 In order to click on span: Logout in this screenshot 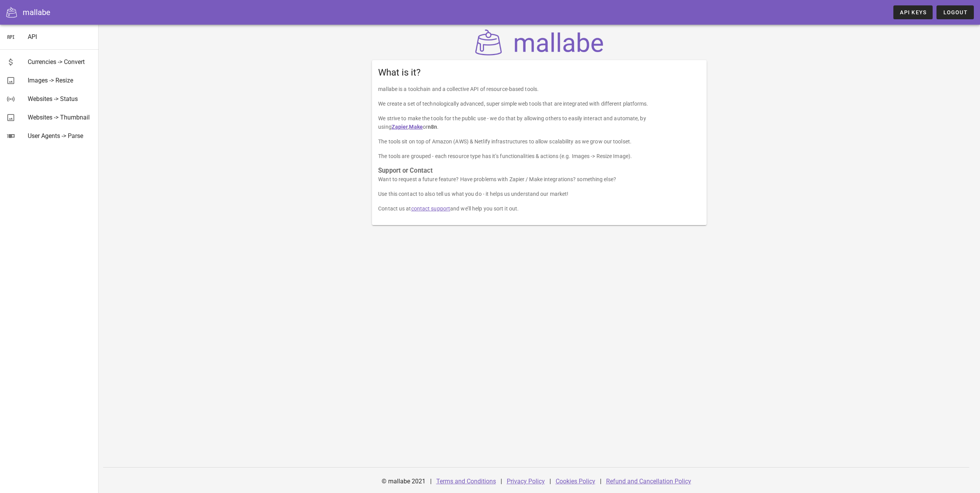, I will do `click(955, 12)`.